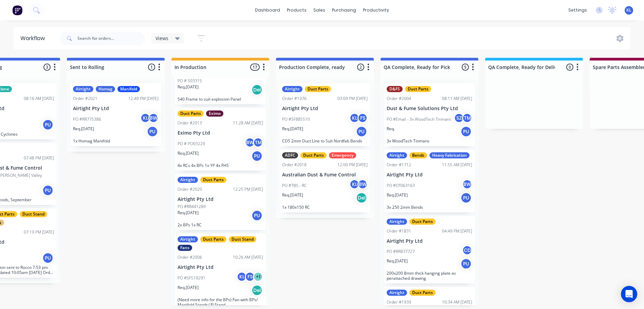 This screenshot has height=309, width=644. Describe the element at coordinates (429, 276) in the screenshot. I see `p: 200x200 8mm thick hanging plate as perattached drawing` at that location.